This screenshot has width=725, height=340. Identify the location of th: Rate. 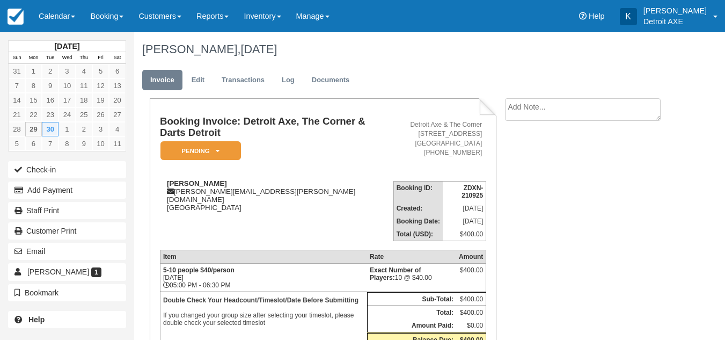
(412, 256).